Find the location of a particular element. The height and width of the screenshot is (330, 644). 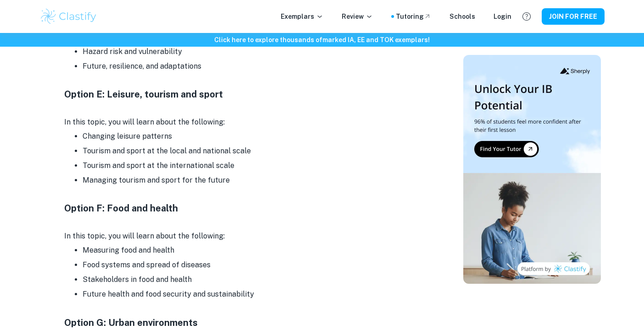

button: Help and Feedback is located at coordinates (527, 16).